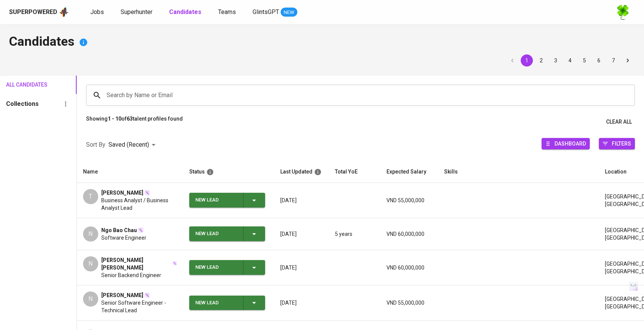 This screenshot has width=644, height=330. Describe the element at coordinates (131, 275) in the screenshot. I see `span: Senior Backend Engineer` at that location.